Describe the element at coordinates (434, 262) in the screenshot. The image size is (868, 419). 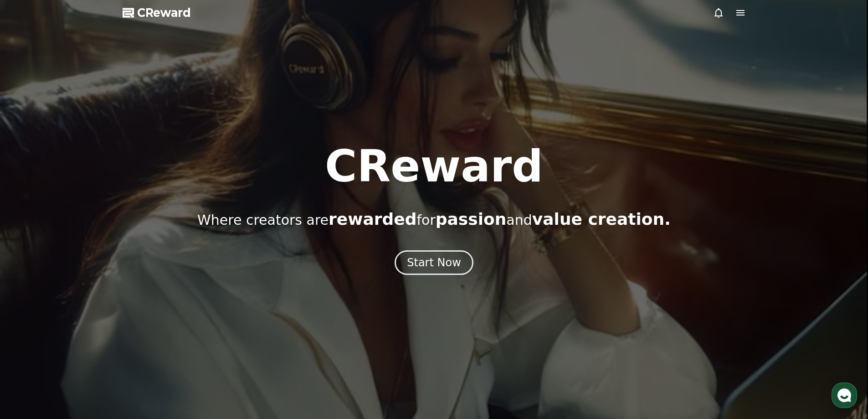
I see `button: Start Now` at that location.